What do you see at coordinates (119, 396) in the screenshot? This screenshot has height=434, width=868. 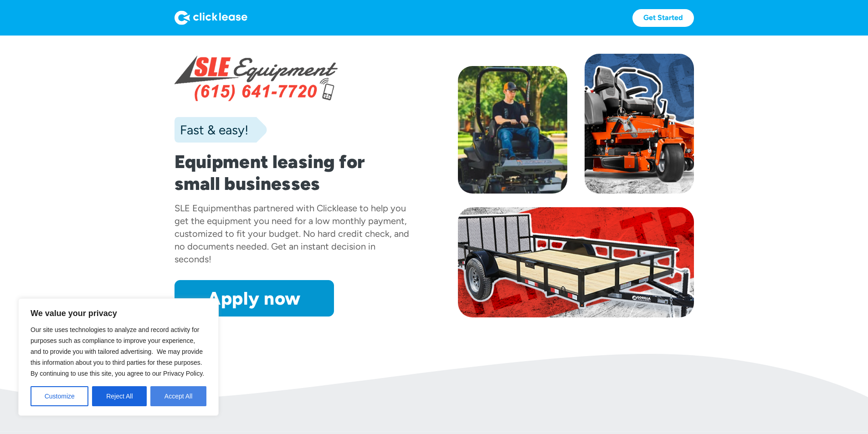 I see `button: Reject All` at bounding box center [119, 396].